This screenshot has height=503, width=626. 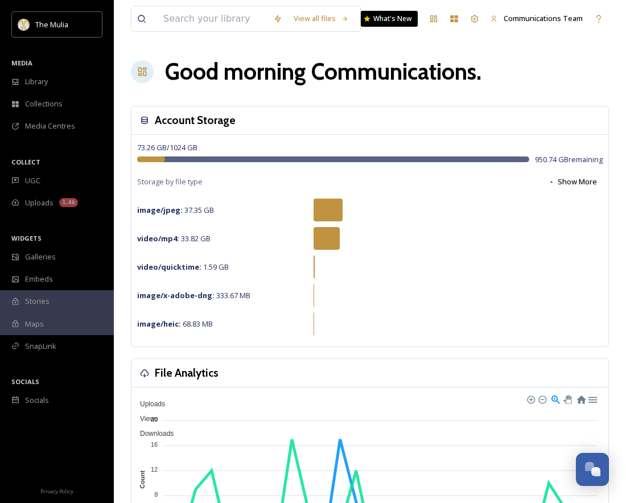 What do you see at coordinates (154, 470) in the screenshot?
I see `tspan: 12` at bounding box center [154, 470].